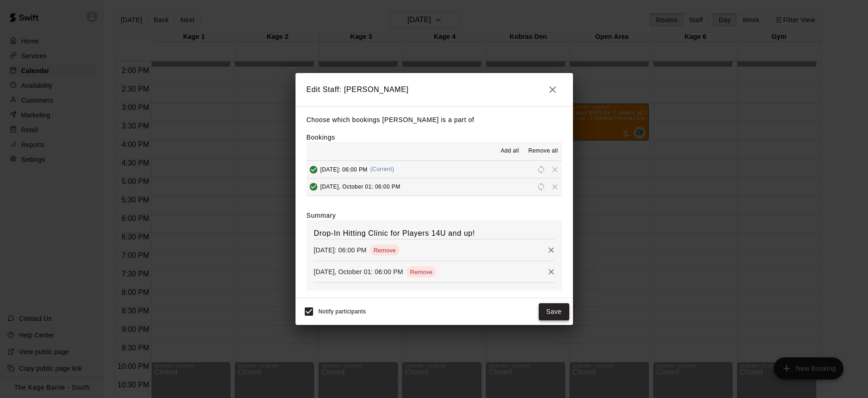  What do you see at coordinates (383, 169) in the screenshot?
I see `span: (Current)` at bounding box center [383, 169].